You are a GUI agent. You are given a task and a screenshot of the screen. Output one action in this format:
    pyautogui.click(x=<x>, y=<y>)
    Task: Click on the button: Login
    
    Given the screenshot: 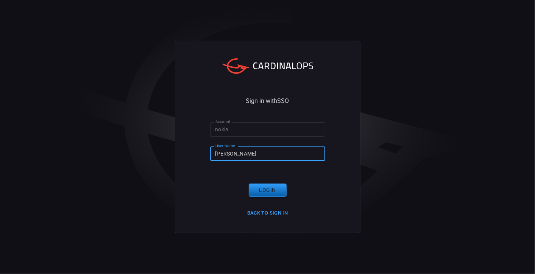 What is the action you would take?
    pyautogui.click(x=268, y=190)
    